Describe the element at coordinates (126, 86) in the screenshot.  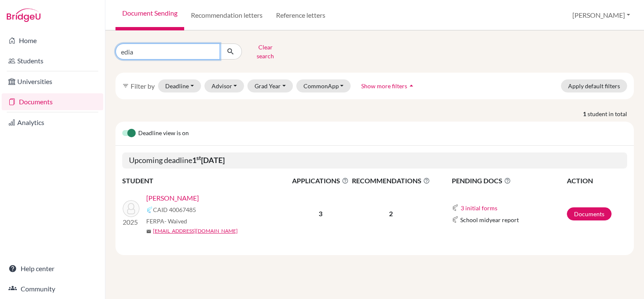
I see `i: filter_list` at that location.